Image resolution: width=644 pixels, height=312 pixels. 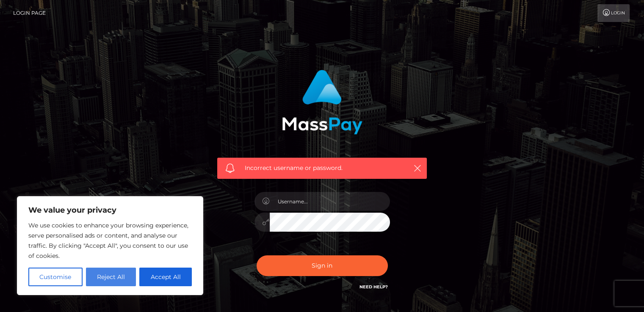 I want to click on button: Reject All, so click(x=111, y=277).